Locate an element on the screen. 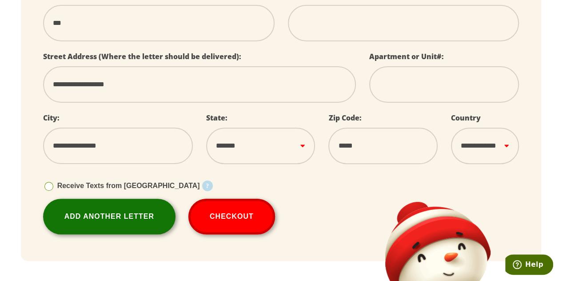 Image resolution: width=562 pixels, height=281 pixels. span: Help is located at coordinates (29, 10).